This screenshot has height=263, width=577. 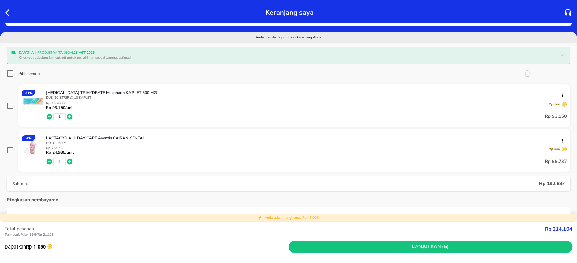 What do you see at coordinates (287, 53) in the screenshot?
I see `p: Dapatkan produknya tanggal` at bounding box center [287, 53].